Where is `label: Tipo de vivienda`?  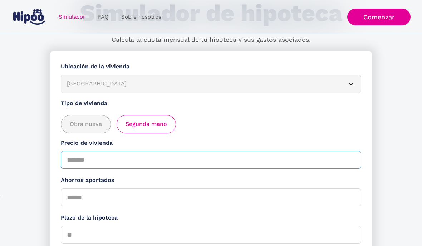 label: Tipo de vivienda is located at coordinates (211, 103).